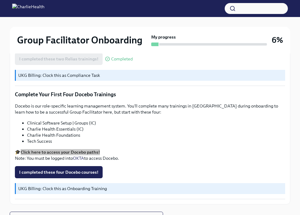  I want to click on a: OKTA, so click(78, 158).